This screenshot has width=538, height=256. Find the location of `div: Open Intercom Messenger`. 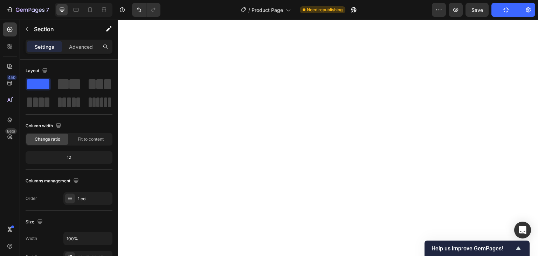

div: Open Intercom Messenger is located at coordinates (523, 230).